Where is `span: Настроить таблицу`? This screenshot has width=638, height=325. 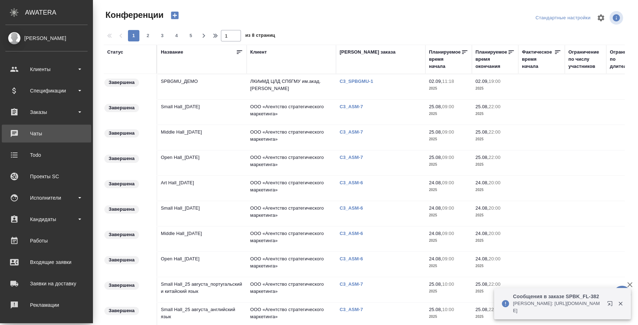
span: Настроить таблицу is located at coordinates (601, 18).